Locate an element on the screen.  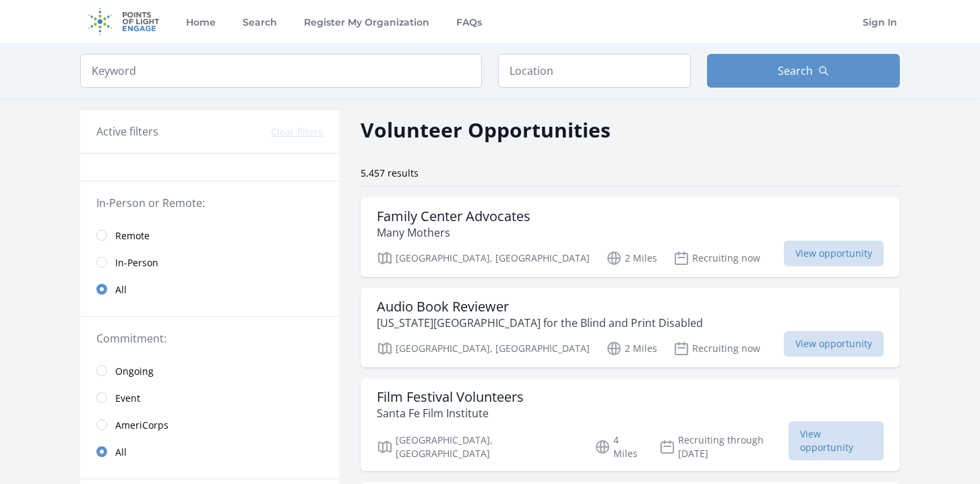
input: Keyword is located at coordinates (281, 71).